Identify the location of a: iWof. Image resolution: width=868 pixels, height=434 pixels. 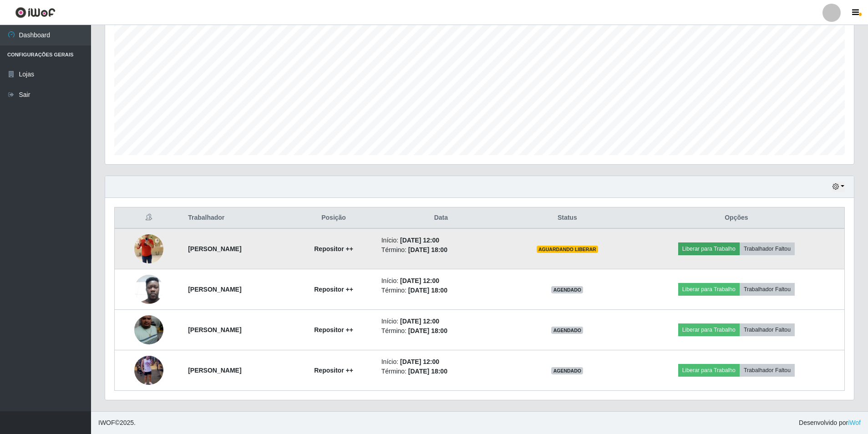
(854, 422).